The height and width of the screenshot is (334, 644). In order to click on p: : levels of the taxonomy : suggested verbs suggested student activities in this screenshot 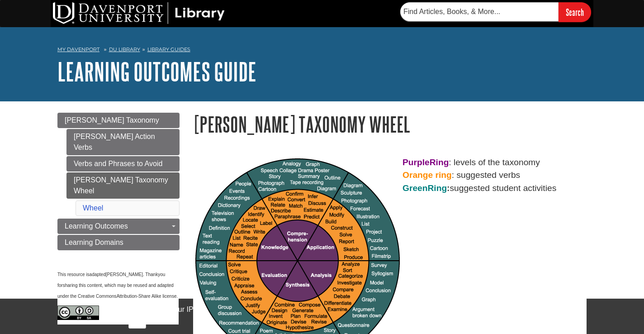, I will do `click(390, 175)`.